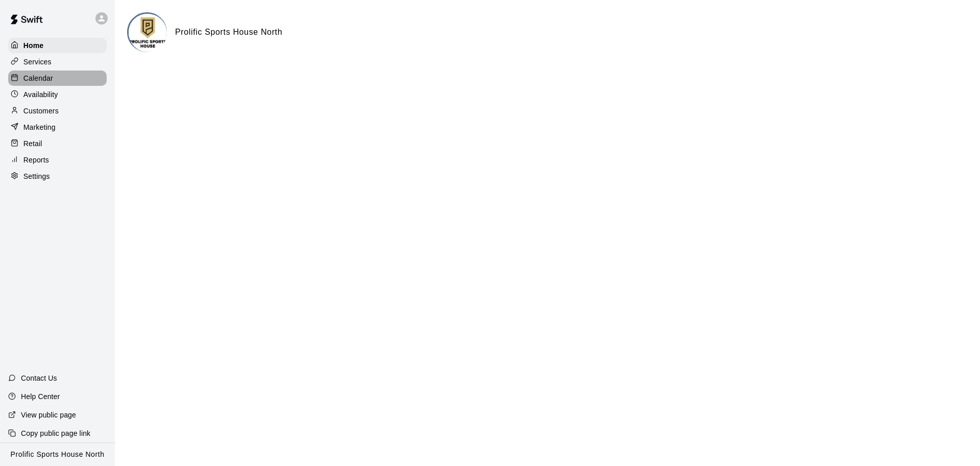 Image resolution: width=980 pixels, height=466 pixels. Describe the element at coordinates (57, 62) in the screenshot. I see `a: Services` at that location.